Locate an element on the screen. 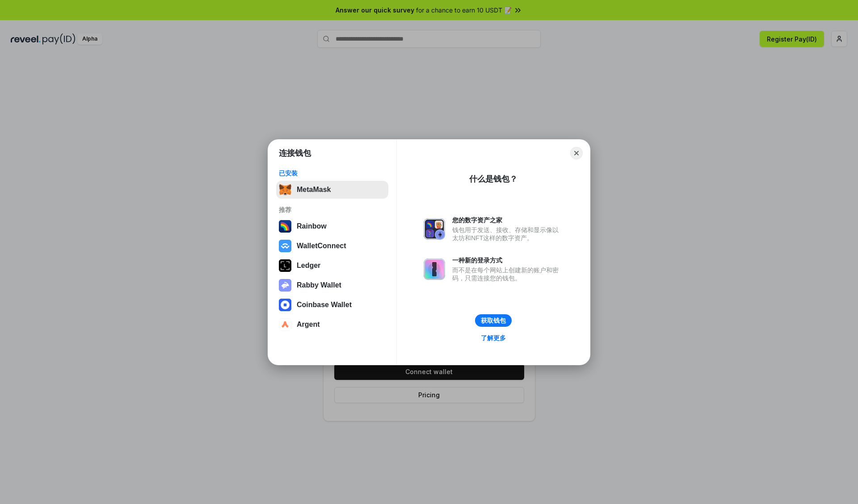 This screenshot has width=858, height=504. button: Argent is located at coordinates (332, 324).